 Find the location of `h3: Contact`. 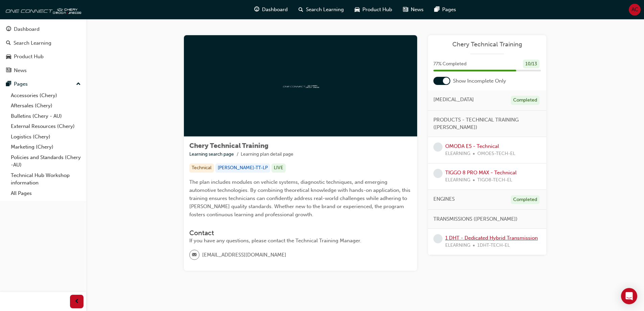

h3: Contact is located at coordinates (301, 233).